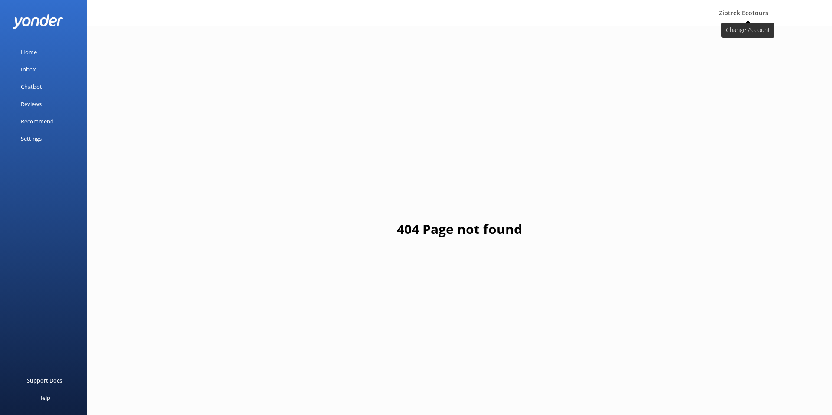 Image resolution: width=832 pixels, height=415 pixels. What do you see at coordinates (44, 381) in the screenshot?
I see `div: Support Docs` at bounding box center [44, 381].